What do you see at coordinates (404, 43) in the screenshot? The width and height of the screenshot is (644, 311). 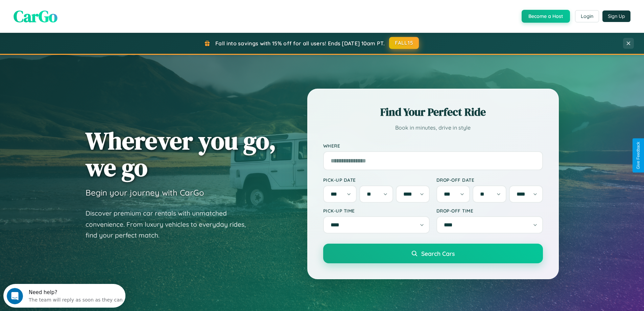 I see `button: FALL15` at bounding box center [404, 43].